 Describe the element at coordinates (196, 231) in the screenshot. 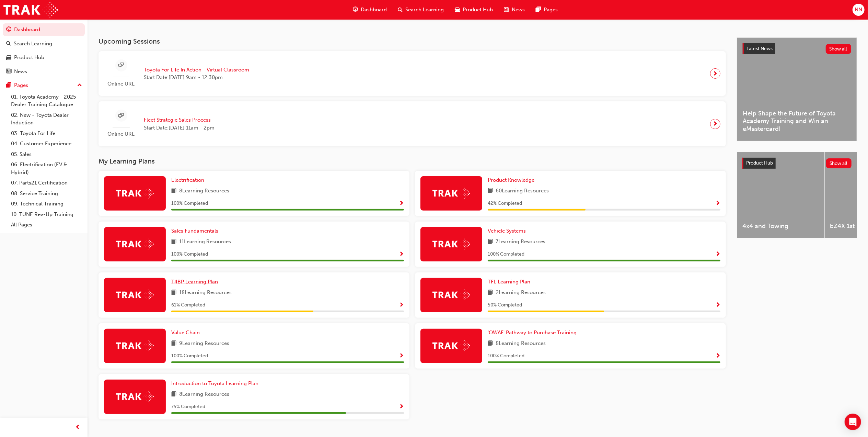

I see `a: Sales Fundamentals` at that location.